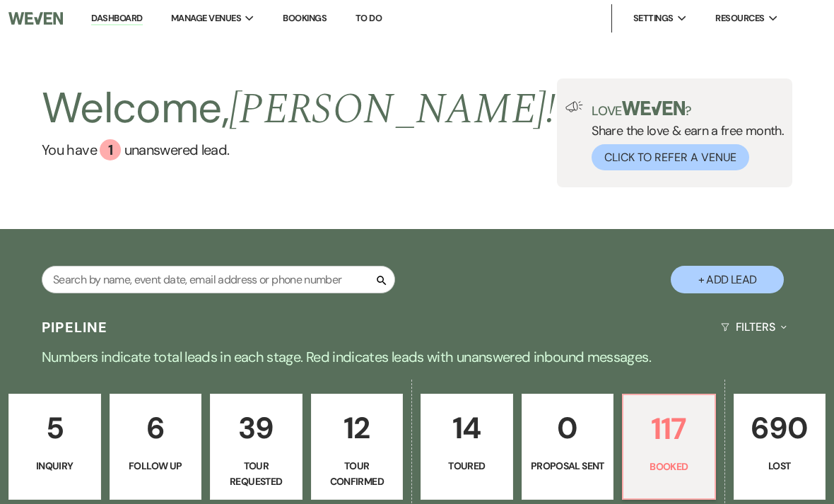 Image resolution: width=834 pixels, height=504 pixels. What do you see at coordinates (219, 279) in the screenshot?
I see `input: Search by name, event date, email address or phone number` at bounding box center [219, 279].